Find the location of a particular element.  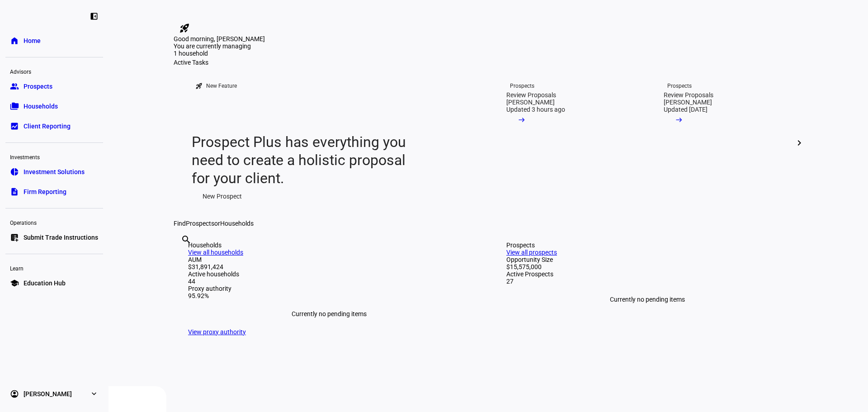

mat-icon: chevron_right is located at coordinates (800, 143).